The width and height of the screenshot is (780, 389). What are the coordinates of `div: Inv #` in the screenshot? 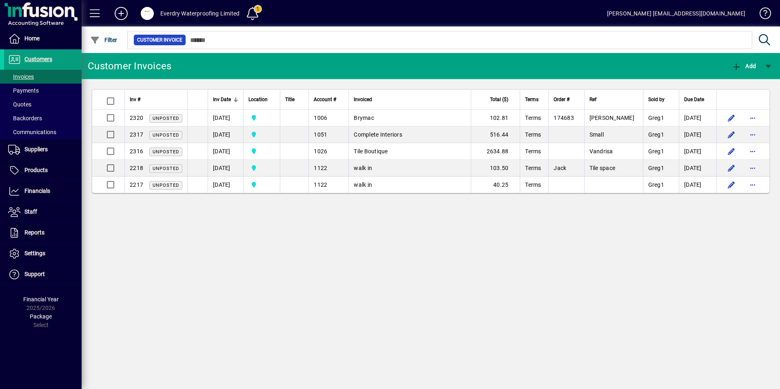 It's located at (156, 100).